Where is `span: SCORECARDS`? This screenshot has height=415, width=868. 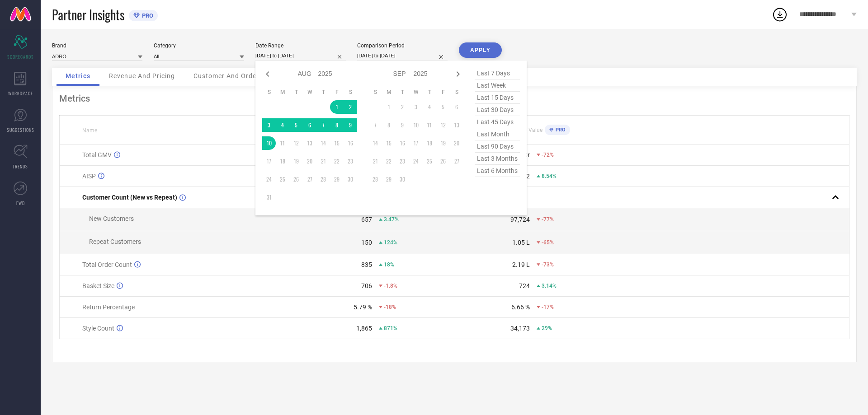 span: SCORECARDS is located at coordinates (20, 57).